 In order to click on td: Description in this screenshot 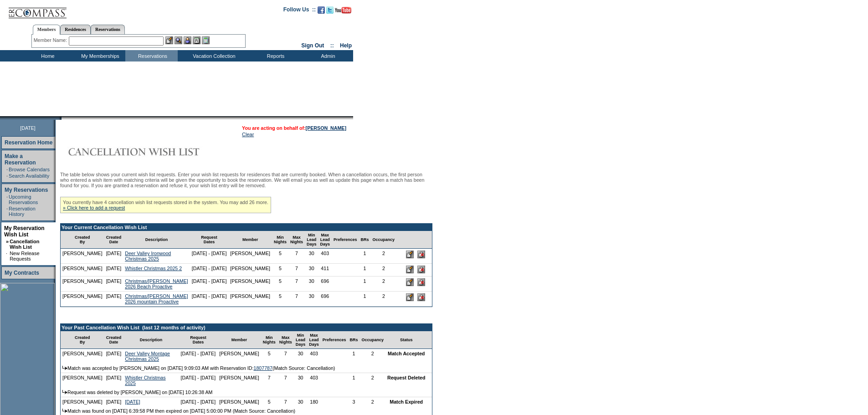, I will do `click(151, 340)`.